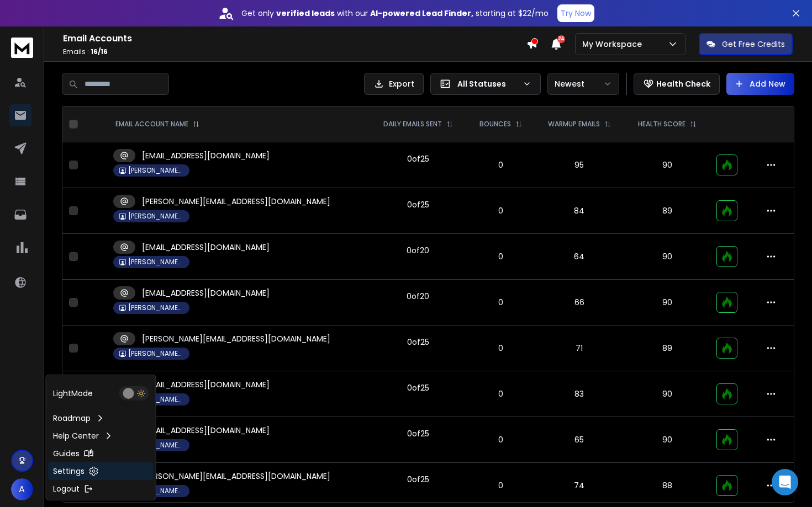  I want to click on a: Help Center, so click(101, 436).